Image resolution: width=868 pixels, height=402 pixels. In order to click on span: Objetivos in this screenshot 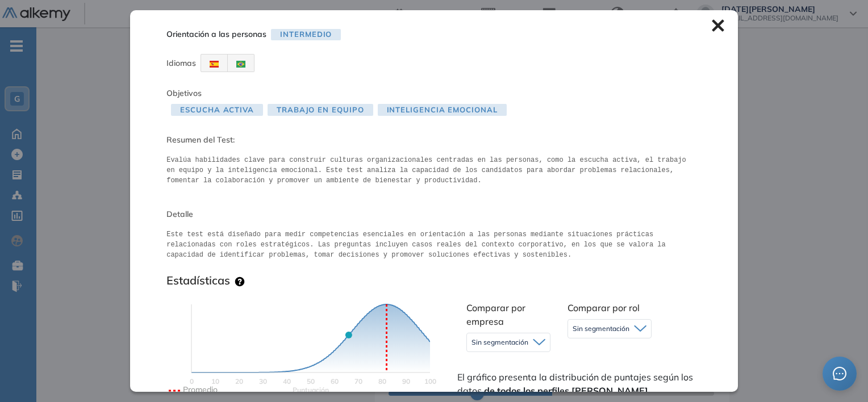, I will do `click(184, 93)`.